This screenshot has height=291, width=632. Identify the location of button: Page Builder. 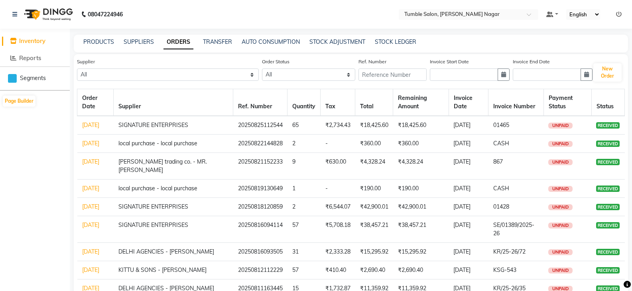
(19, 101).